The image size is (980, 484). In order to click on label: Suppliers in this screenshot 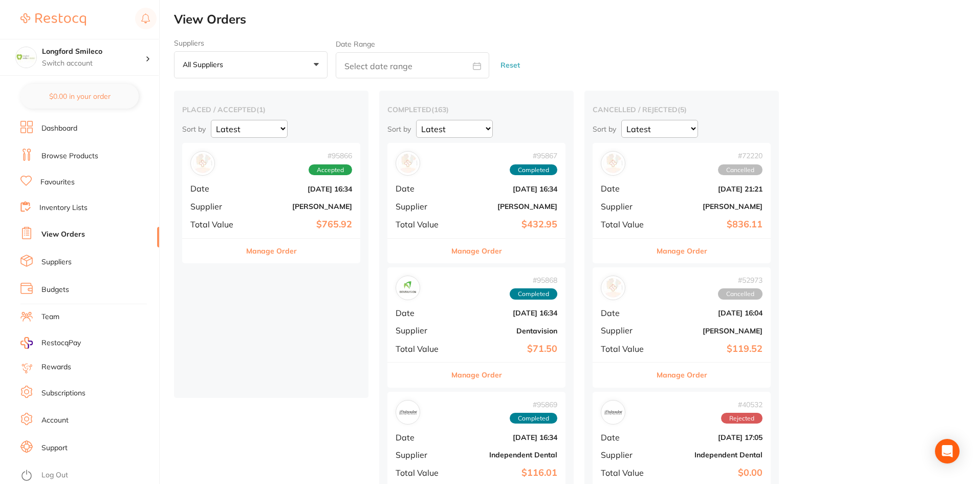, I will do `click(251, 43)`.